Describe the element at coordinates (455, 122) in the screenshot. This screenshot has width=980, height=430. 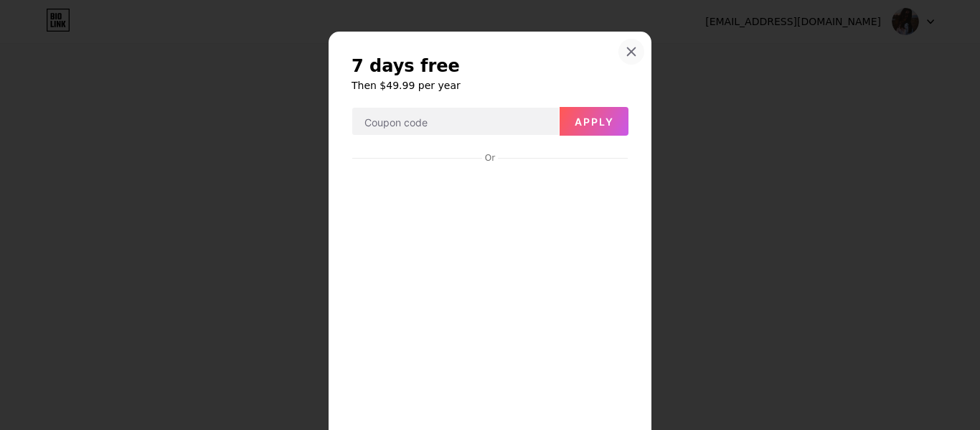
I see `input: Coupon code` at that location.